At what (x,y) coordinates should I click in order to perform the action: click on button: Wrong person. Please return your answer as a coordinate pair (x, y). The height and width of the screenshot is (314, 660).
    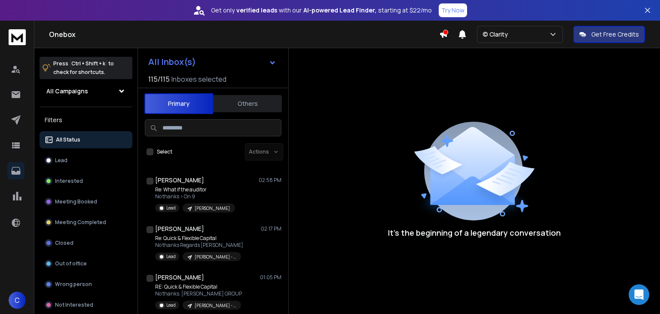
    Looking at the image, I should click on (86, 284).